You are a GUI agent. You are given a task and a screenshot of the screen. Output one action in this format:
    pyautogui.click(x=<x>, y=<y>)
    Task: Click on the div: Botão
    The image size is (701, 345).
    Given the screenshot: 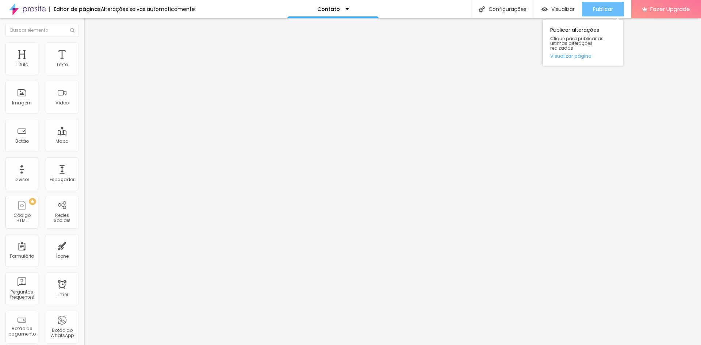 What is the action you would take?
    pyautogui.click(x=22, y=141)
    